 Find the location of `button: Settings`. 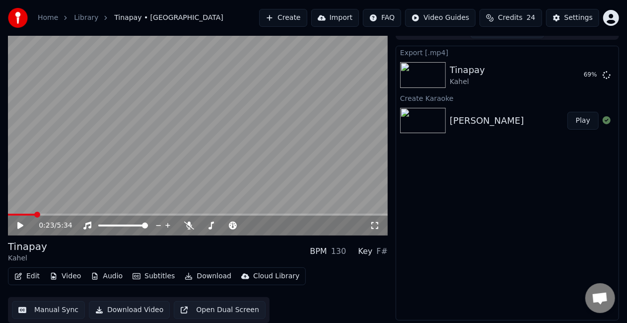

button: Settings is located at coordinates (573, 18).